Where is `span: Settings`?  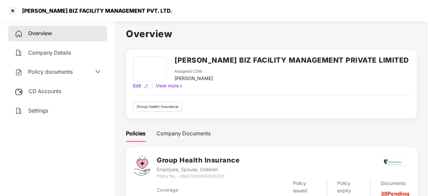
span: Settings is located at coordinates (38, 110).